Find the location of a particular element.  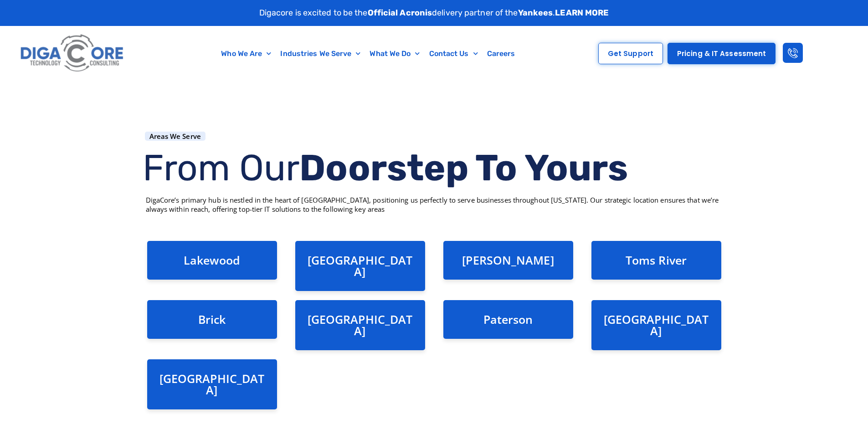

a: Paterson is located at coordinates (508, 319).